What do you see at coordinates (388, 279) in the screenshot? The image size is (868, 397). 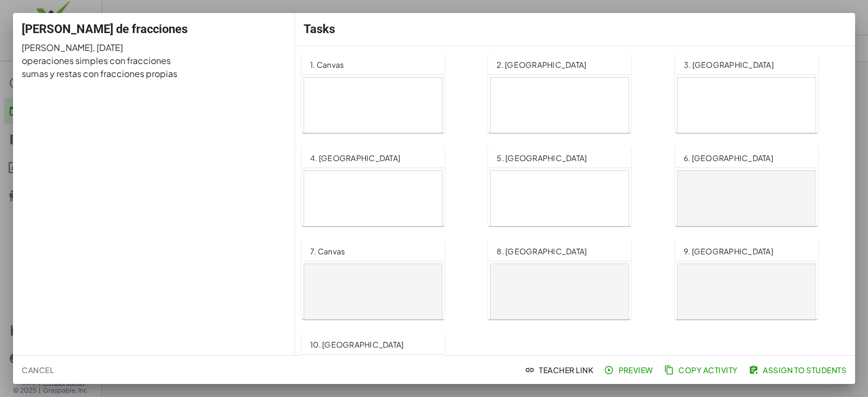 I see `a: 7. Canvas` at bounding box center [388, 279].